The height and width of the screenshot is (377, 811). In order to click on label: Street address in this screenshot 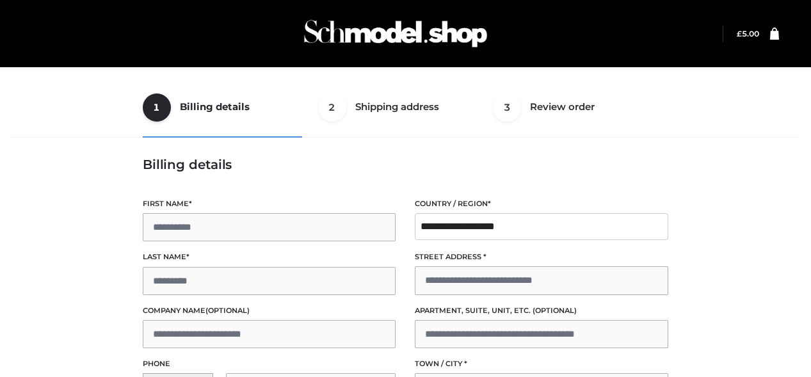, I will do `click(541, 257)`.